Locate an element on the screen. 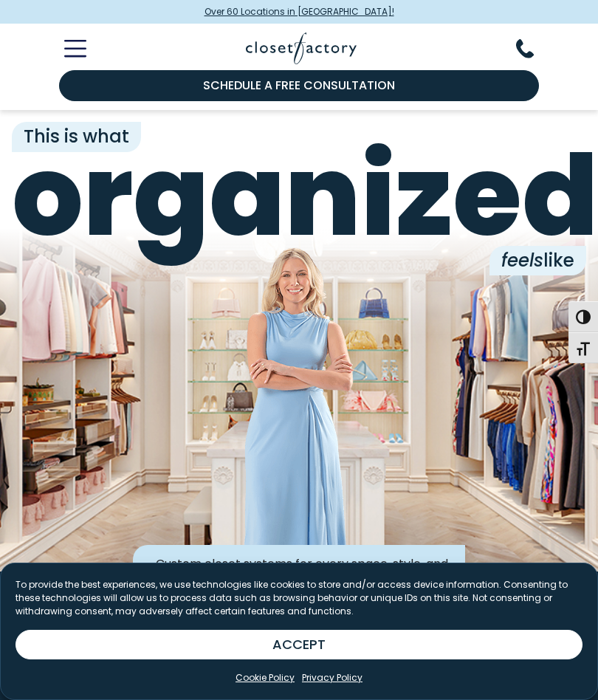 The image size is (598, 700). img: Closet Factory Logo is located at coordinates (301, 48).